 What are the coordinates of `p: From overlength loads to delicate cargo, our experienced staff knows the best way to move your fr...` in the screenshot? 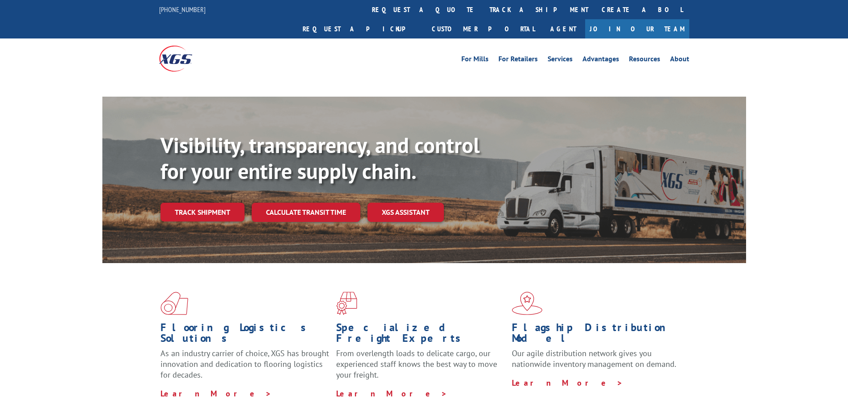 It's located at (421, 367).